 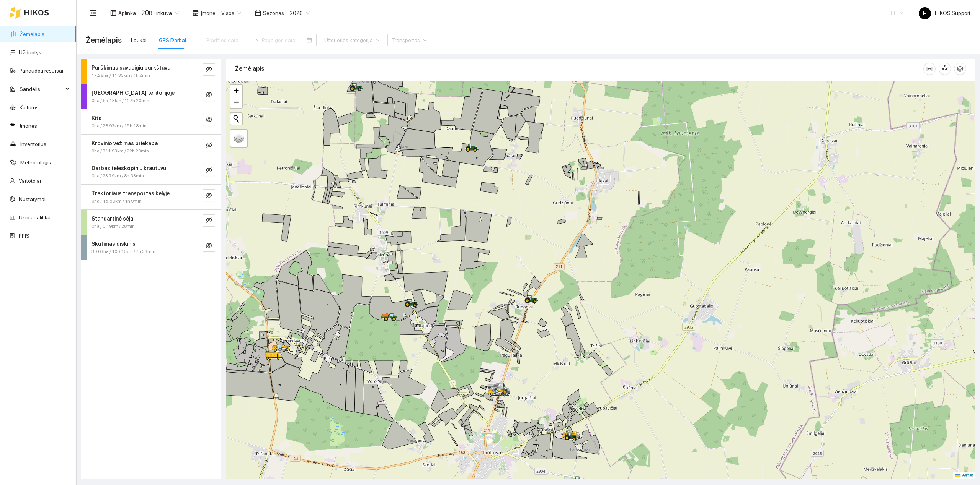 I want to click on div: Purškimas savaeigiu purkštuvu17.28ha / 11.33km / 1h 2mineye-invisible, so click(x=151, y=71).